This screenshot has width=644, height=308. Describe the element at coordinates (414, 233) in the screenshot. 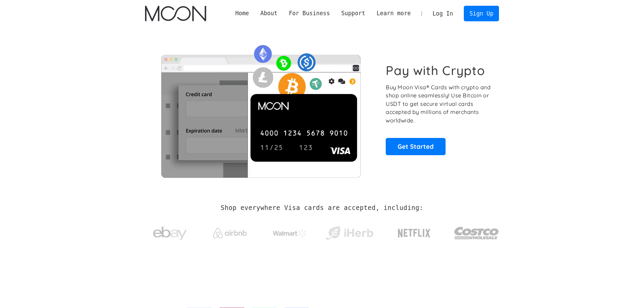

I see `img: Netflix` at that location.